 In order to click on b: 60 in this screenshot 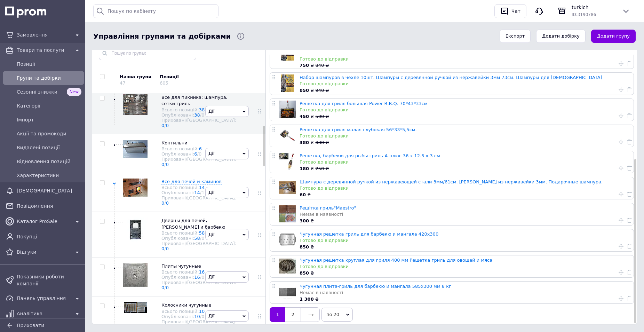, I will do `click(303, 194)`.